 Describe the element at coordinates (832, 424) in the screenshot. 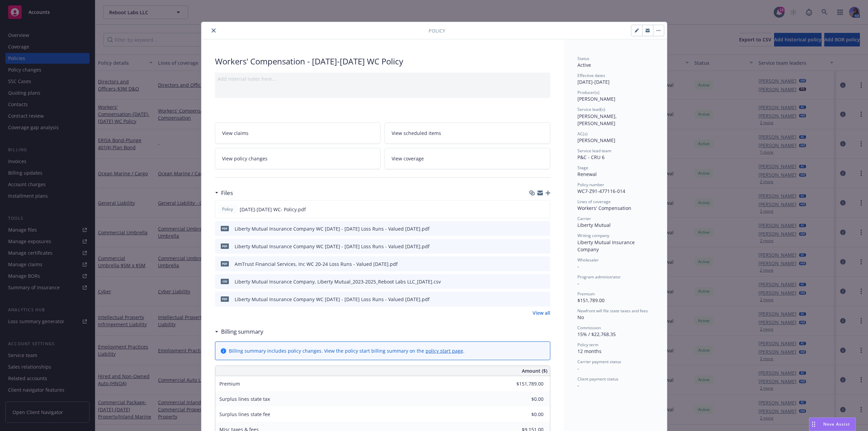

I see `button: Nova Assist` at that location.